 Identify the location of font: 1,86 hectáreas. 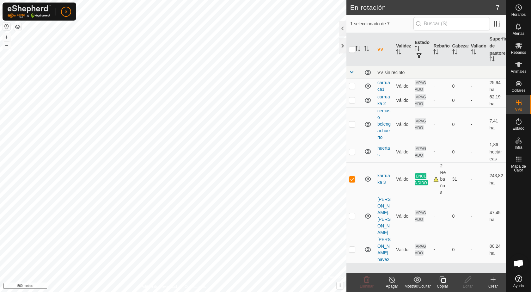
(496, 151).